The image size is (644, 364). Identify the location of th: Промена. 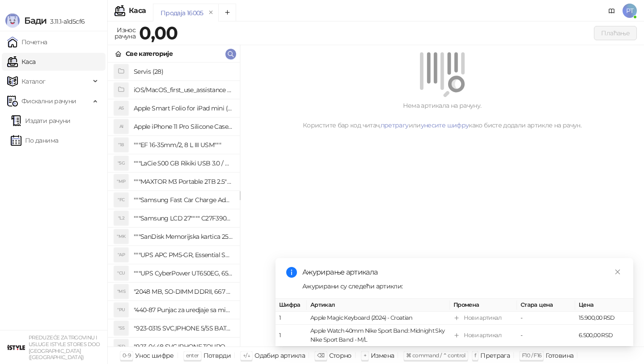
(483, 305).